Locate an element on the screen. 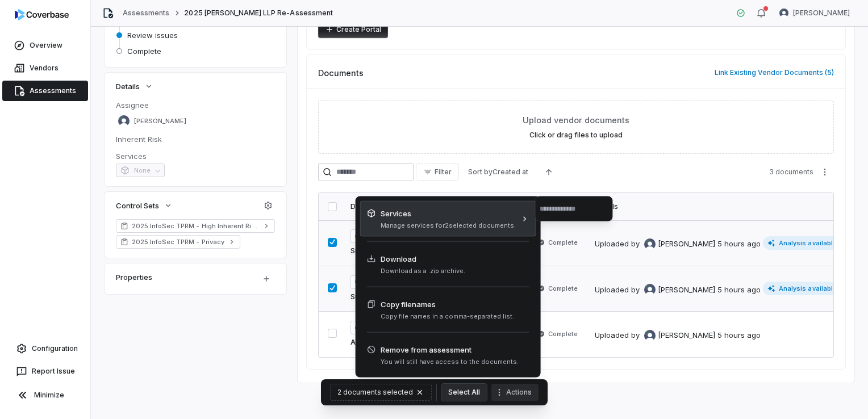  button: More actions is located at coordinates (515, 393).